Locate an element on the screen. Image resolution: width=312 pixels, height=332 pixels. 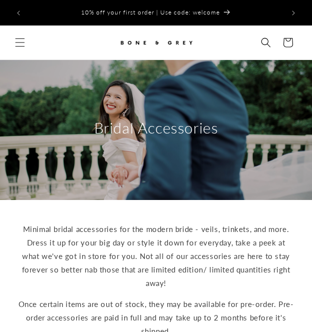
summary: Search is located at coordinates (266, 43).